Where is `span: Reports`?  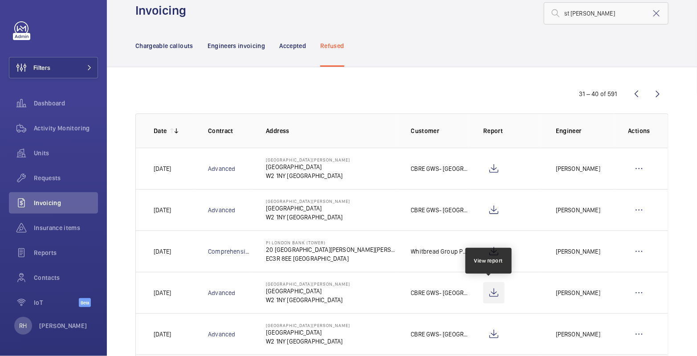
span: Reports is located at coordinates (66, 253).